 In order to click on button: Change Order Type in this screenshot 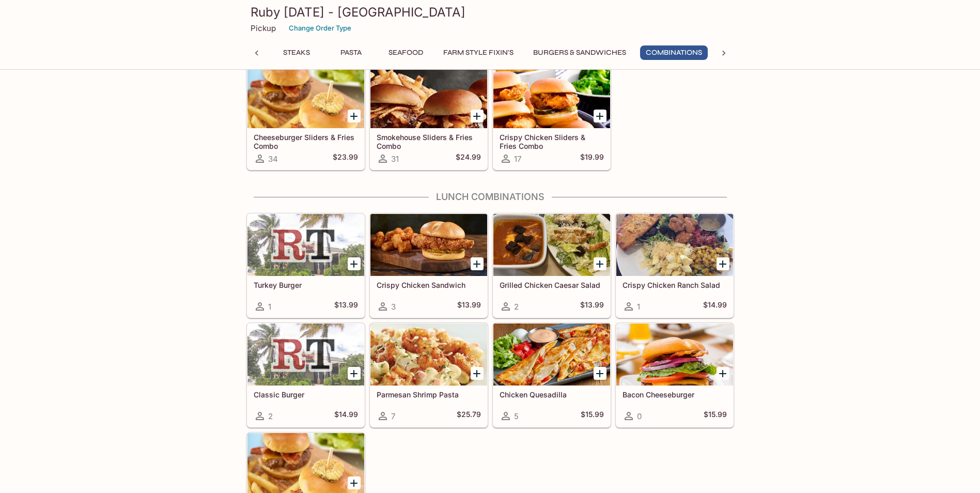, I will do `click(320, 28)`.